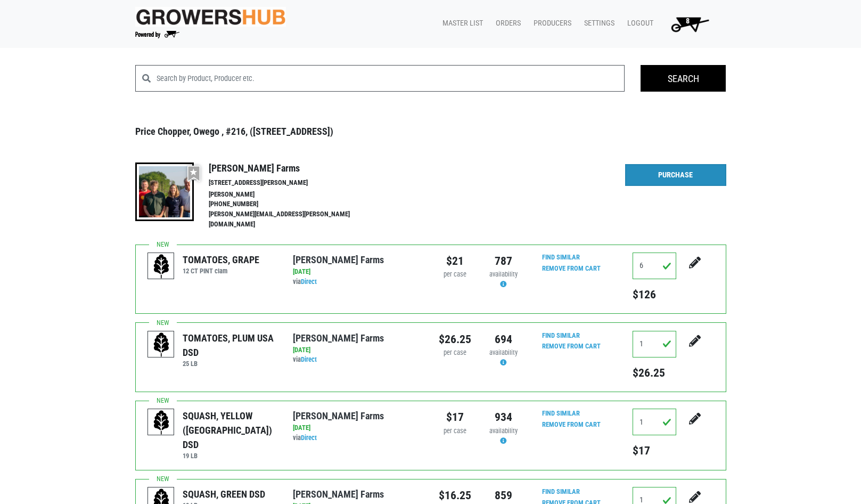 The width and height of the screenshot is (861, 504). Describe the element at coordinates (638, 23) in the screenshot. I see `a: Logout` at that location.